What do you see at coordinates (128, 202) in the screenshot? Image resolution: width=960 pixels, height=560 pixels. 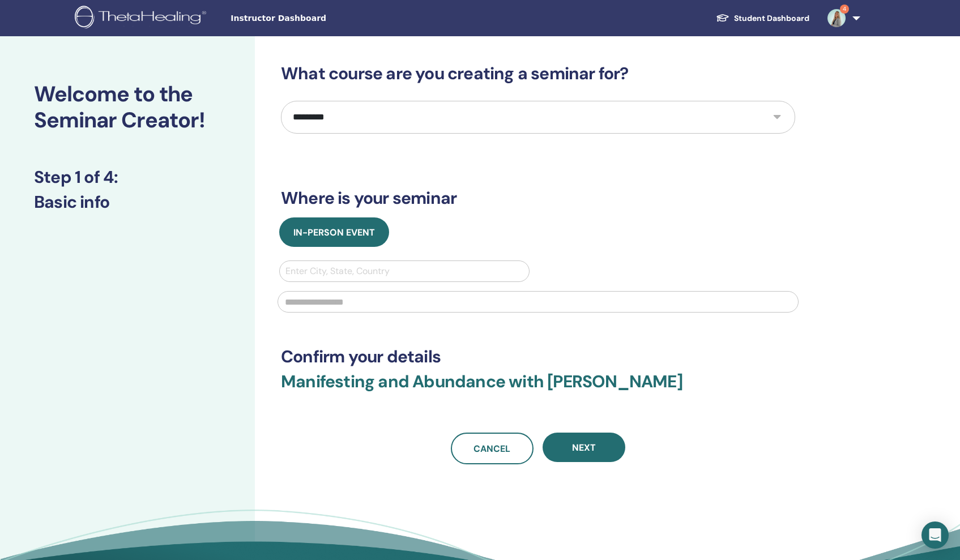 I see `h3: Basic info` at bounding box center [128, 202].